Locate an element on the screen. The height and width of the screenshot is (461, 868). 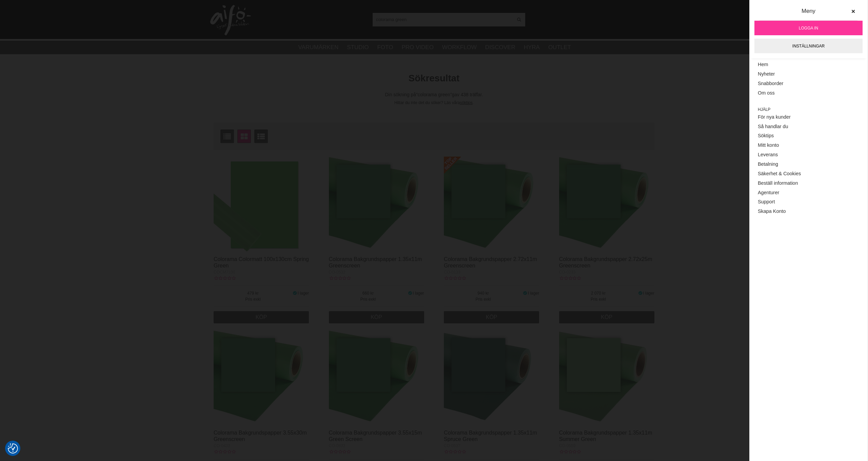
a: Mitt konto is located at coordinates (808, 145).